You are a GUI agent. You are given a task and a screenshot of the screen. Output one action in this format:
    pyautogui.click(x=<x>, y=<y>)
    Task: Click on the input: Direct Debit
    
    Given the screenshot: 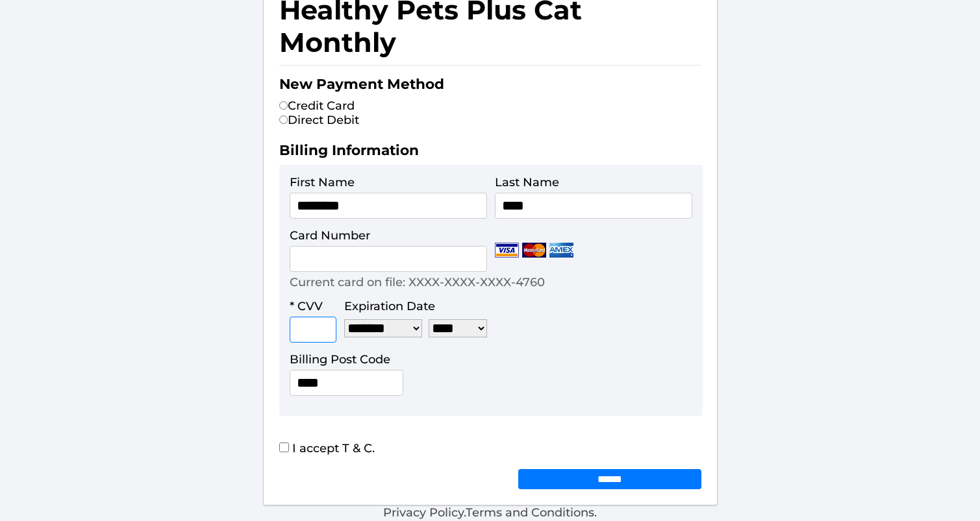 What is the action you would take?
    pyautogui.click(x=284, y=120)
    